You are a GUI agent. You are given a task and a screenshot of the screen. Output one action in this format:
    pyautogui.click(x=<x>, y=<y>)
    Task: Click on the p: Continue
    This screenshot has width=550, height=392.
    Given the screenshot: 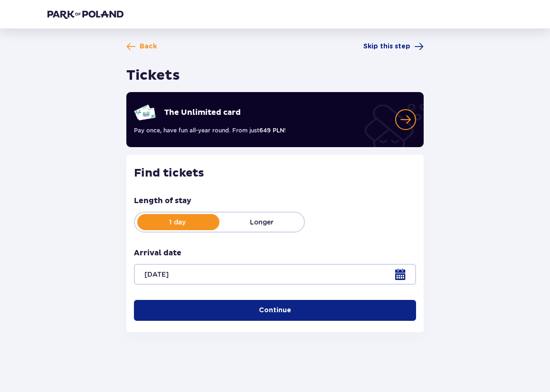 What is the action you would take?
    pyautogui.click(x=275, y=311)
    